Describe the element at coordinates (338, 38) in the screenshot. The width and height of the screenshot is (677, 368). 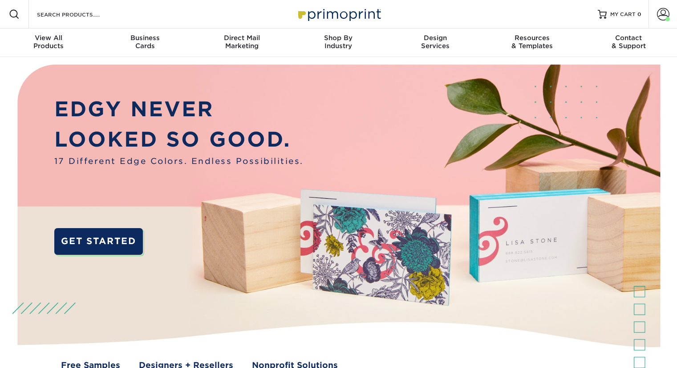
I see `span: Shop By` at that location.